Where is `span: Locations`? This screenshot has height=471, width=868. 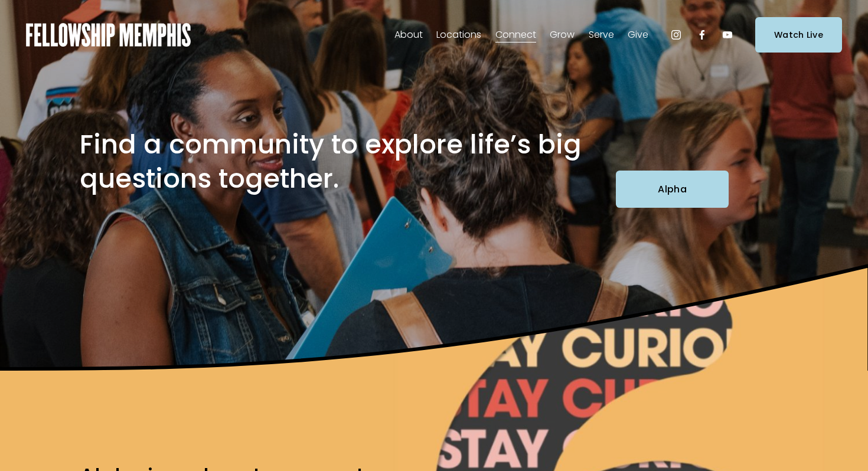
span: Locations is located at coordinates (459, 35).